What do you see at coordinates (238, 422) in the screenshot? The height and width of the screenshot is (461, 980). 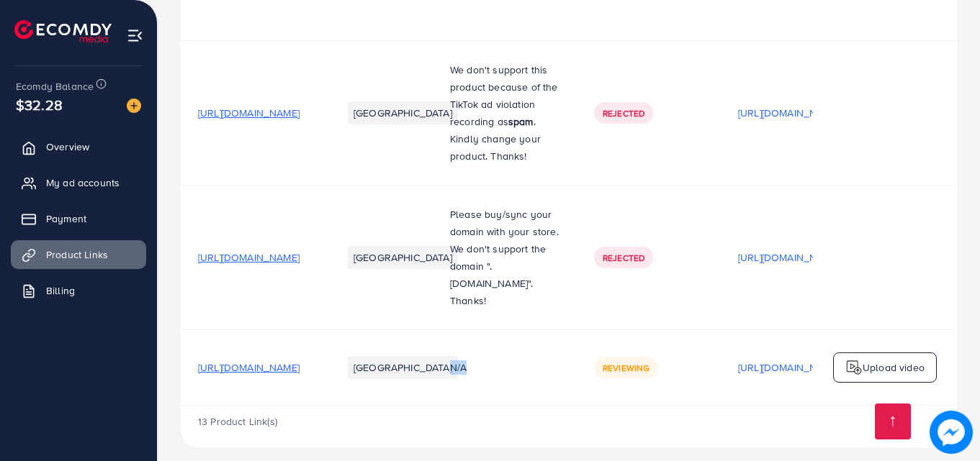 I see `span: 13 Product Link(s)` at bounding box center [238, 422].